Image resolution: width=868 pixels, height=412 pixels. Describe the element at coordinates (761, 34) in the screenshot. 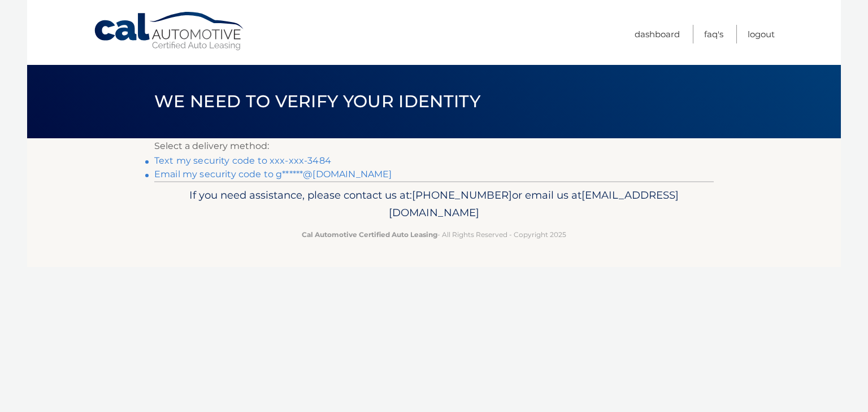

I see `a: Logout` at that location.